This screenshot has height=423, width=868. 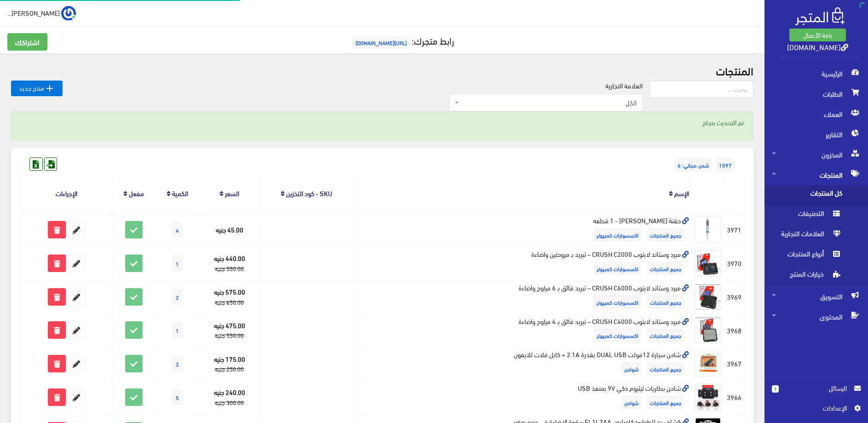 I want to click on span: 4, so click(x=177, y=229).